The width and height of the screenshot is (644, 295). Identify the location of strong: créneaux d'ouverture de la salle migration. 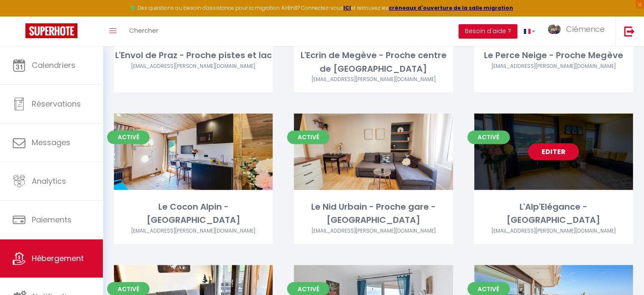
(451, 8).